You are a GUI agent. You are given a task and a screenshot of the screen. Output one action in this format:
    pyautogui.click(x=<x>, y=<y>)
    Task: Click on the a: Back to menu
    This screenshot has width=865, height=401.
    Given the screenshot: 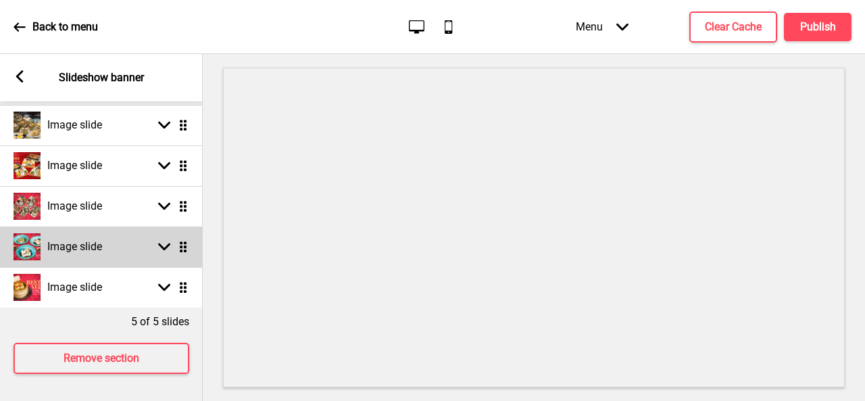 What is the action you would take?
    pyautogui.click(x=55, y=27)
    